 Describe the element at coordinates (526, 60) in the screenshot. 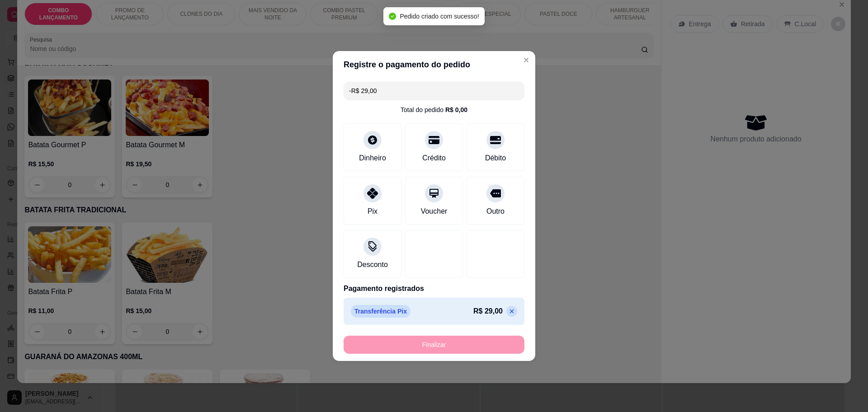

I see `button: Close` at that location.